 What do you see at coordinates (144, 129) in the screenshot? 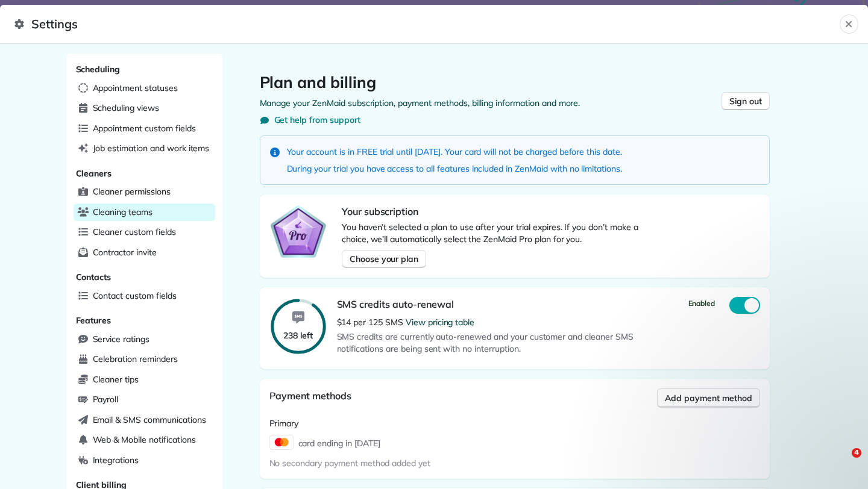
I see `a: Appointment custom fields` at bounding box center [144, 129].